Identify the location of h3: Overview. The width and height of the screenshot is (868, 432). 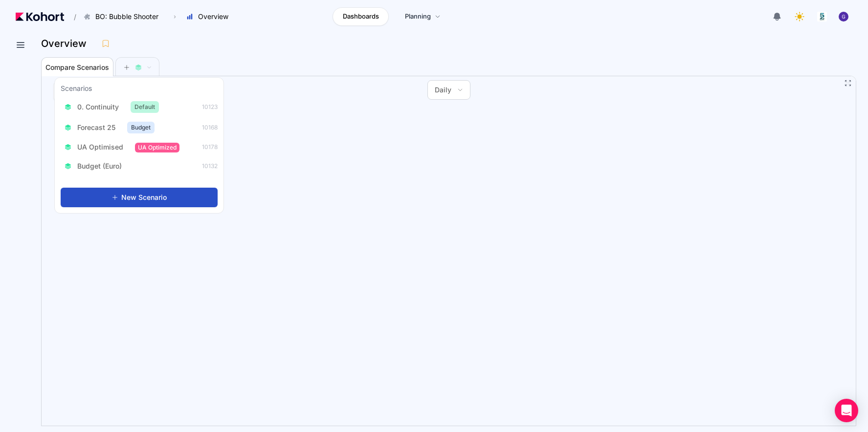
(67, 43).